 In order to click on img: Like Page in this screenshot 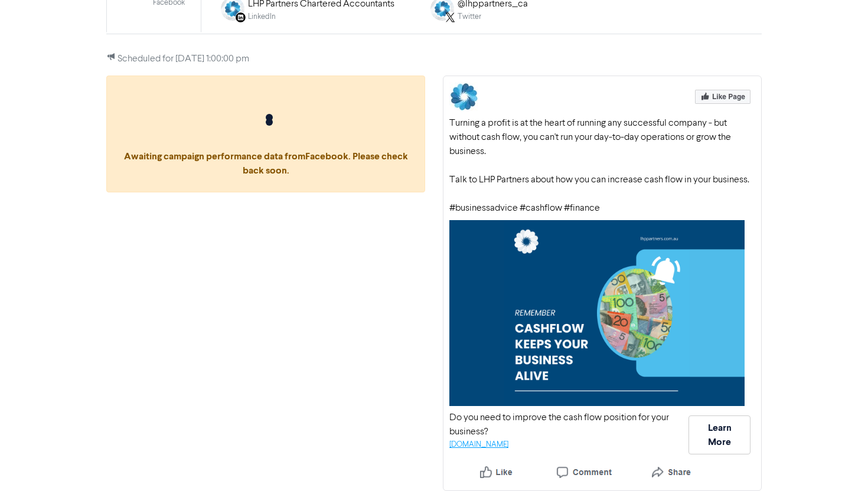, I will do `click(723, 97)`.